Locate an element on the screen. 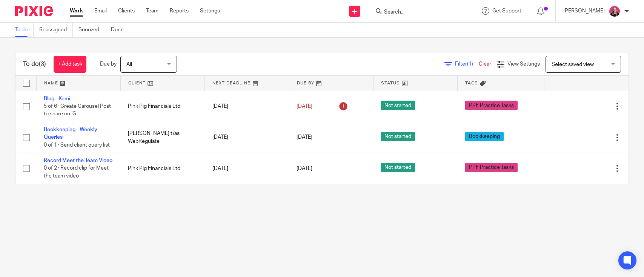  span: Select saved view is located at coordinates (573, 65).